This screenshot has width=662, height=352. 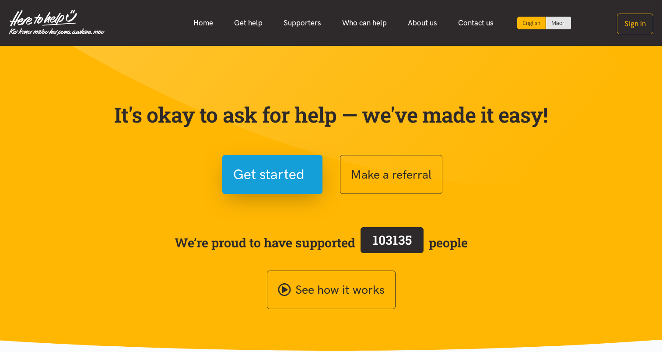 I want to click on p: It's okay to ask for help — we've made it easy!, so click(x=331, y=115).